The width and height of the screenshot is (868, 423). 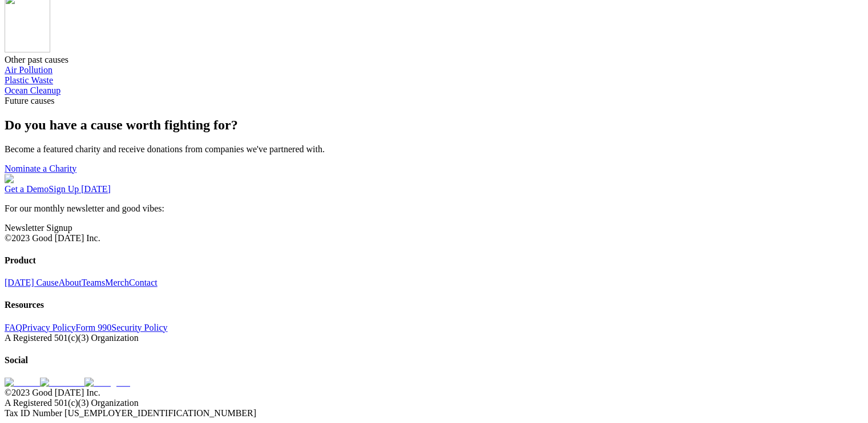 I want to click on a: Form 990, so click(x=93, y=327).